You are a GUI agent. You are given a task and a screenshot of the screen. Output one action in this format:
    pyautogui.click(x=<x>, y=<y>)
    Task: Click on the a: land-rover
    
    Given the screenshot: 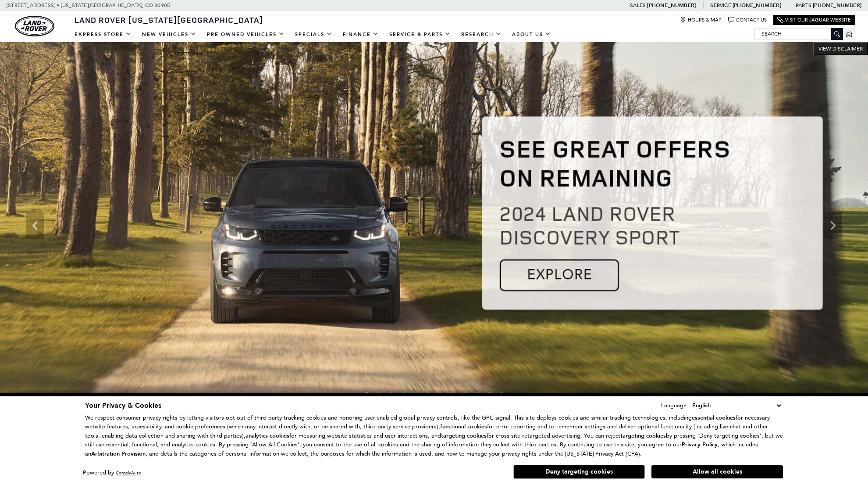 What is the action you would take?
    pyautogui.click(x=34, y=26)
    